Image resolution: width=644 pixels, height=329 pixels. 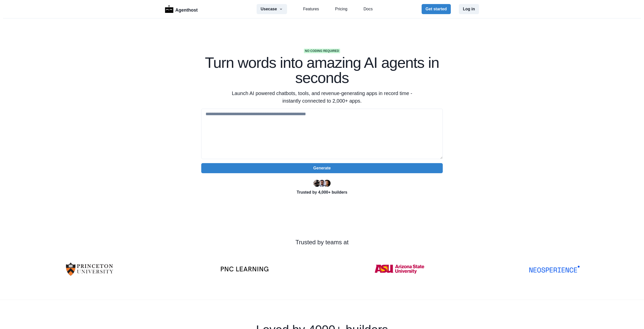 What do you see at coordinates (311, 9) in the screenshot?
I see `a: Features` at bounding box center [311, 9].